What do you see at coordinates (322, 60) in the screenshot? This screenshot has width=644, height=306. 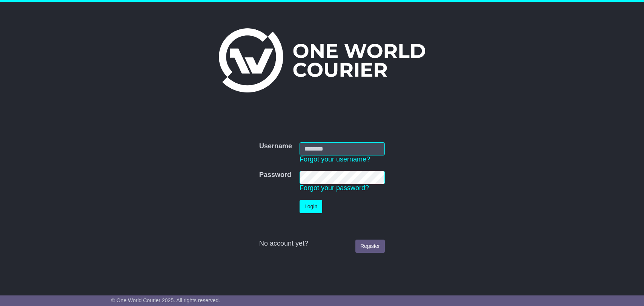 I see `img: One World` at bounding box center [322, 60].